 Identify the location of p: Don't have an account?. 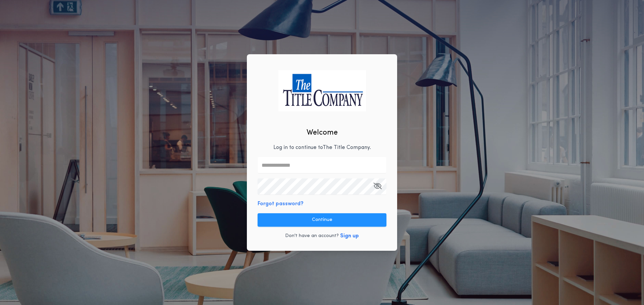
(312, 236).